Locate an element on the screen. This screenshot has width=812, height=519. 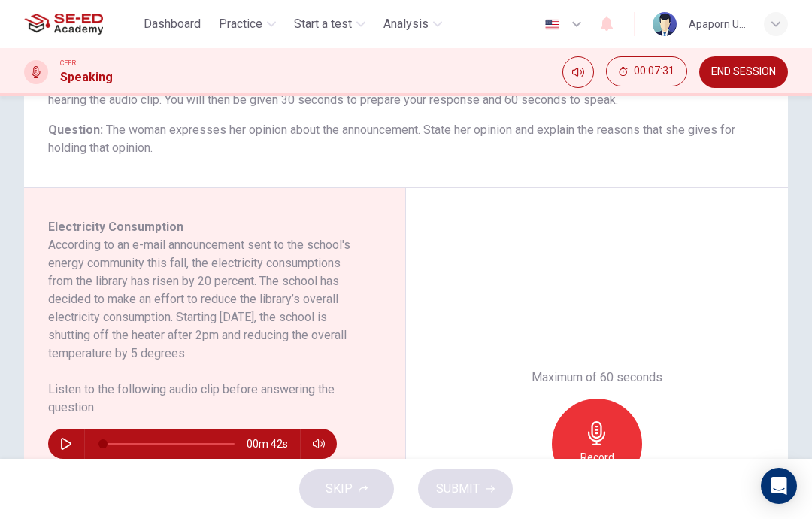
a: Dashboard is located at coordinates (172, 24).